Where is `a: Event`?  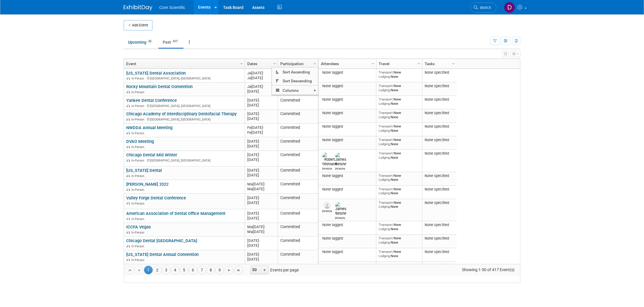 a: Event is located at coordinates (184, 64).